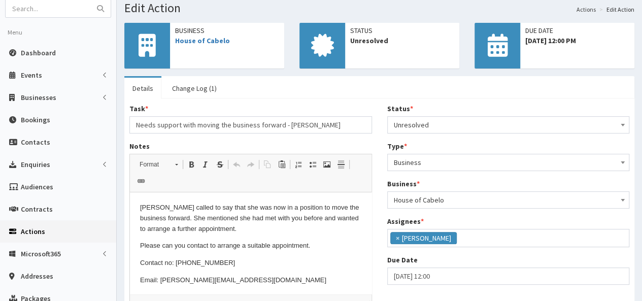  I want to click on a: Strike Through, so click(220, 164).